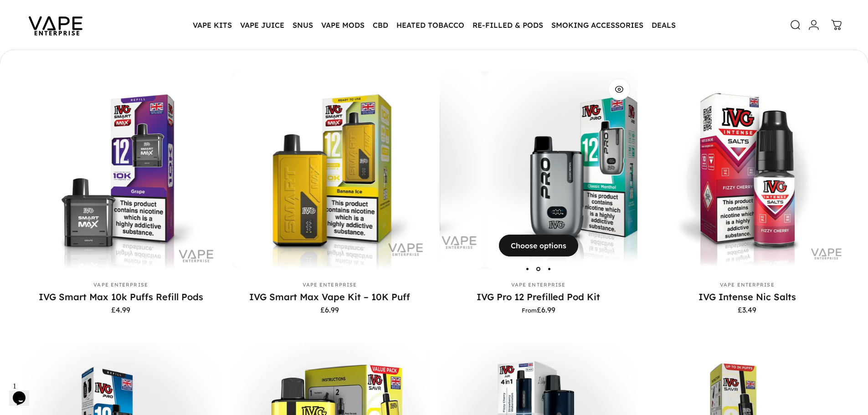 This screenshot has height=415, width=868. Describe the element at coordinates (5, 7) in the screenshot. I see `span: 1` at that location.